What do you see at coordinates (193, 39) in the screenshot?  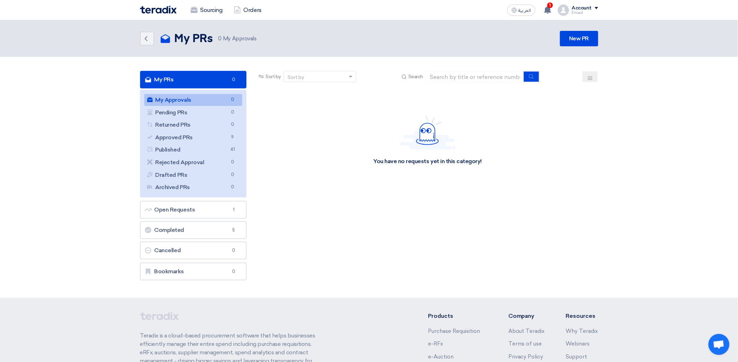 I see `h2: My PRs` at bounding box center [193, 39].